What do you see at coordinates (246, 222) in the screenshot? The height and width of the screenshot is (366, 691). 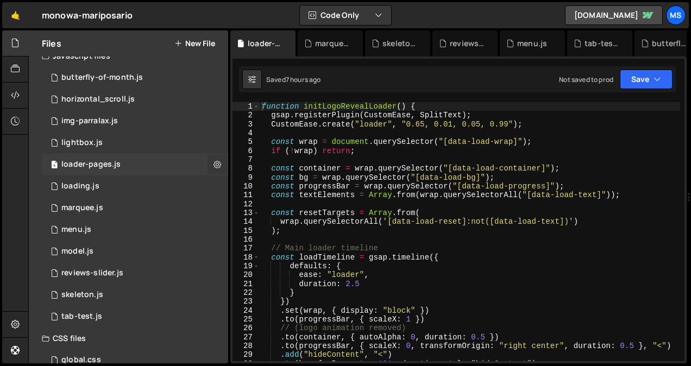 I see `div: 14` at bounding box center [246, 222].